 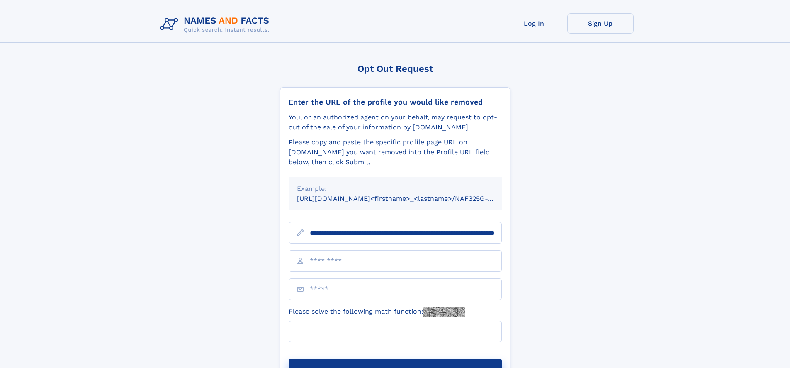 What do you see at coordinates (395, 68) in the screenshot?
I see `div: Opt Out Request` at bounding box center [395, 68].